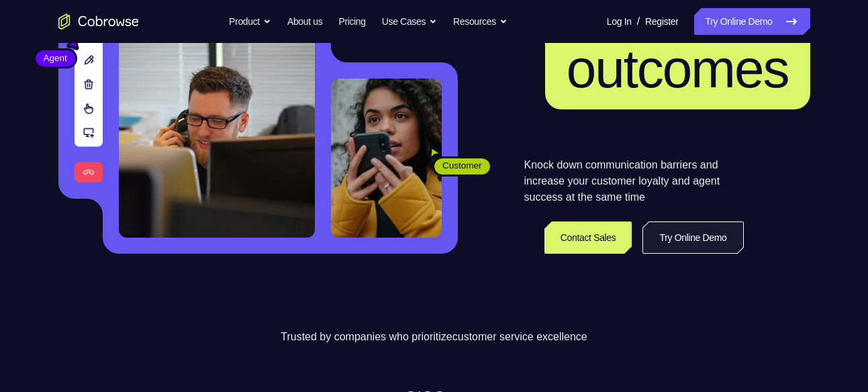  I want to click on span: outcomes, so click(677, 69).